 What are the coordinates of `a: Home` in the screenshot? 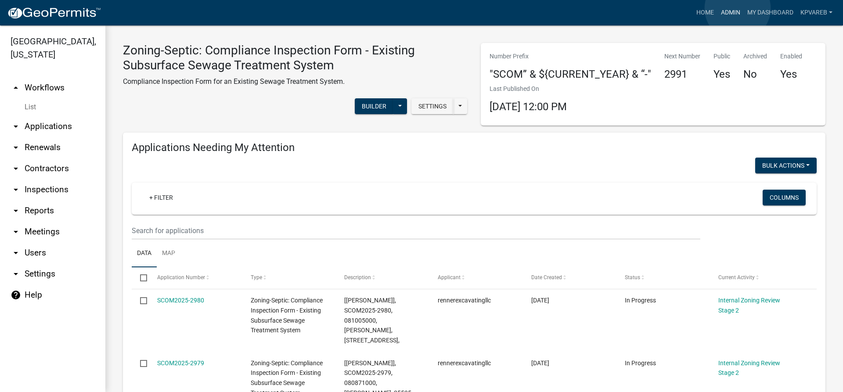 It's located at (705, 13).